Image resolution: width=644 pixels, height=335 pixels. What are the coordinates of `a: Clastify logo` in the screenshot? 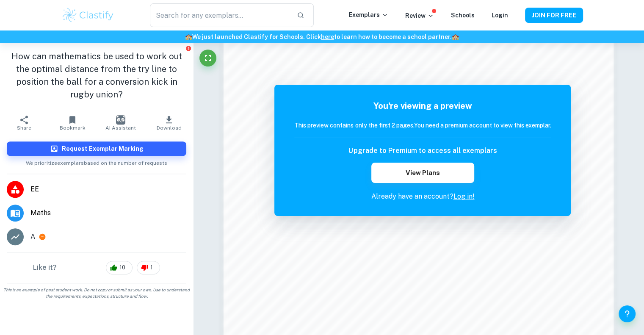 It's located at (88, 15).